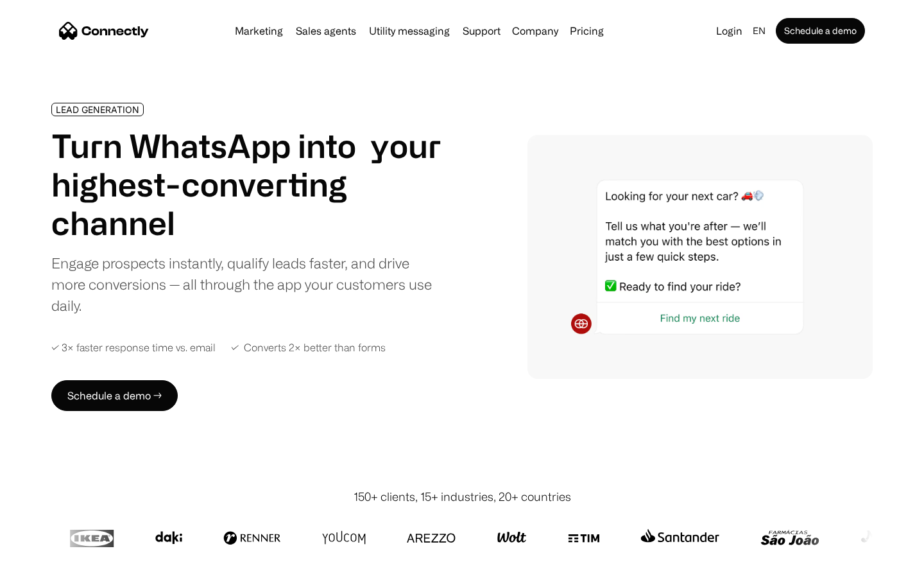 The height and width of the screenshot is (578, 924). I want to click on div: Engage prospects instantly, qualify leads faster, and drive more conversions — all through the ap..., so click(246, 283).